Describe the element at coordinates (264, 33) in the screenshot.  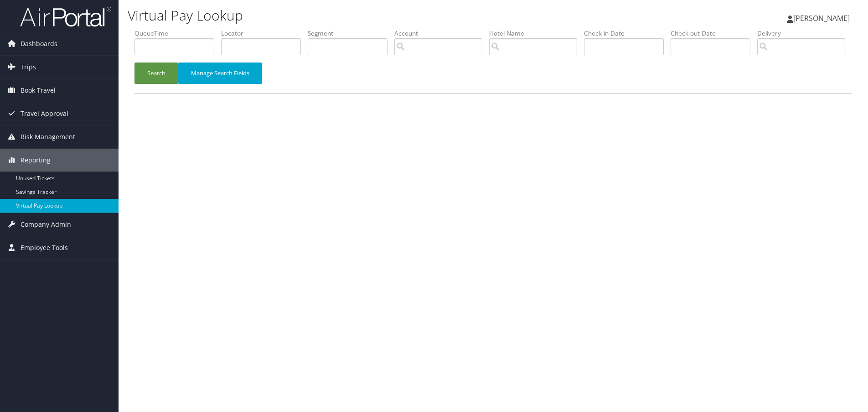
I see `label: Locator` at that location.